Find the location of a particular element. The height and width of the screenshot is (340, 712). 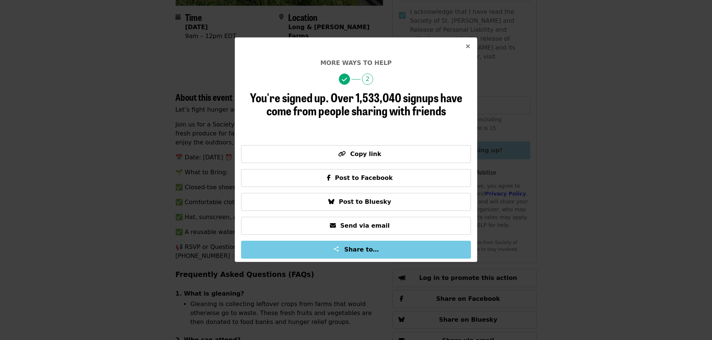

i: envelope icon is located at coordinates (333, 225).